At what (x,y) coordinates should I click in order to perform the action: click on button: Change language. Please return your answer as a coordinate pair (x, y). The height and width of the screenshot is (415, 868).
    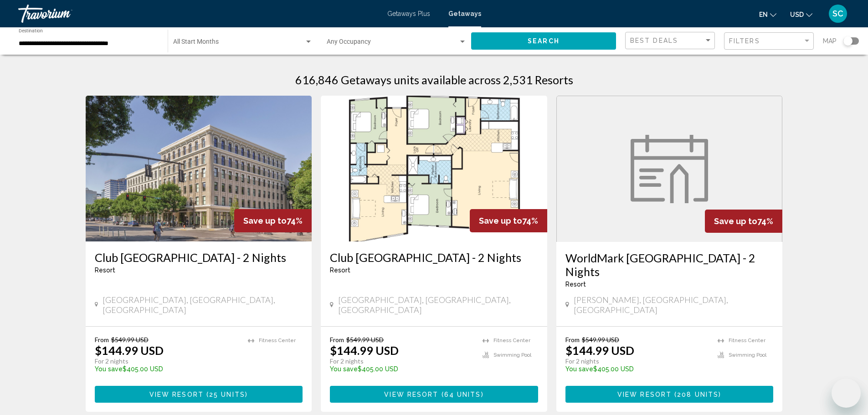
    Looking at the image, I should click on (767, 14).